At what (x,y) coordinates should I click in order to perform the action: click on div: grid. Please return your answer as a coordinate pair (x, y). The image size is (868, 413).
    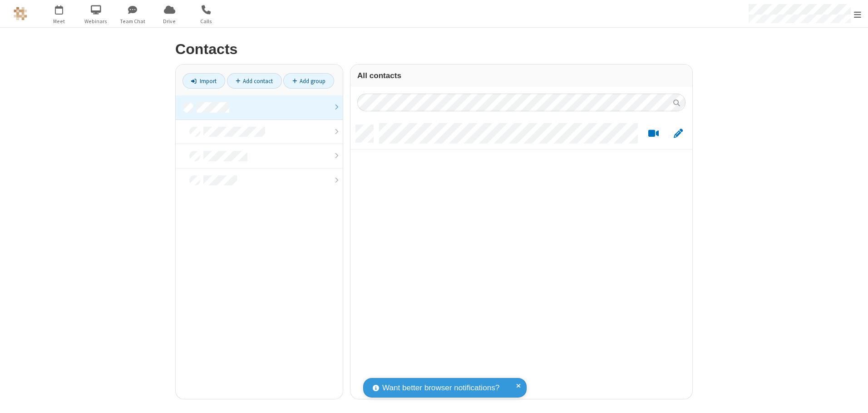
    Looking at the image, I should click on (522, 258).